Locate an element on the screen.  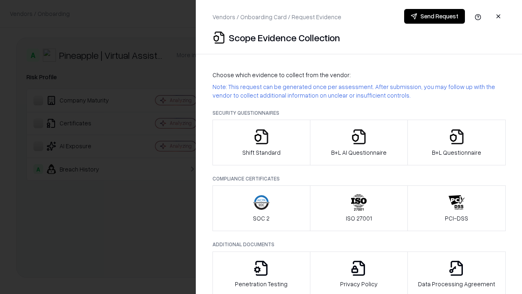
p: Compliance Certificates is located at coordinates (359, 178).